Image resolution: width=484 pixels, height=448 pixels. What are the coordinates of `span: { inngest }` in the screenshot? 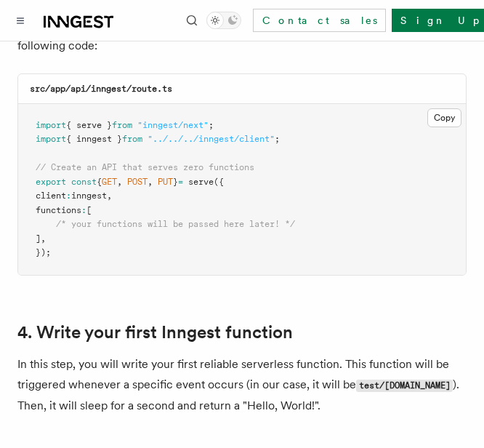 It's located at (94, 139).